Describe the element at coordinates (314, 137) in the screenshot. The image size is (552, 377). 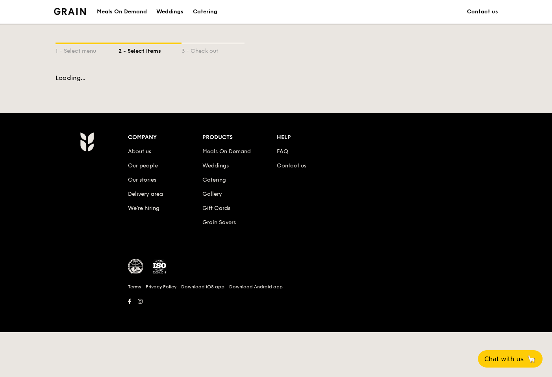
I see `div: Help` at that location.